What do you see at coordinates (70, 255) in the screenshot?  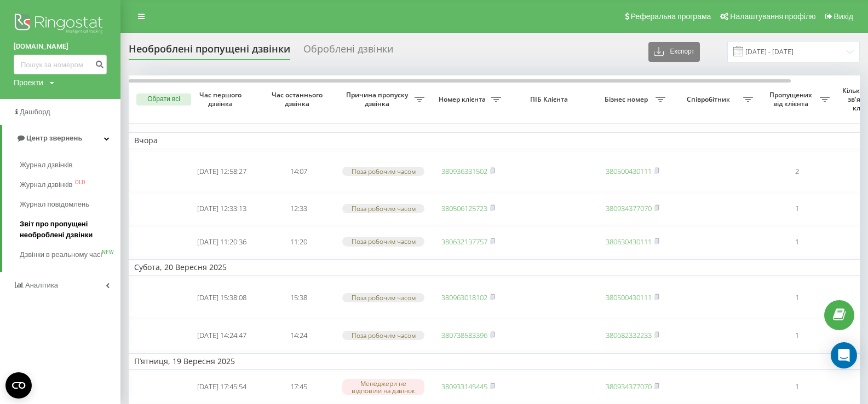 I see `a: Дзвінки в реальному часіNEW` at bounding box center [70, 255].